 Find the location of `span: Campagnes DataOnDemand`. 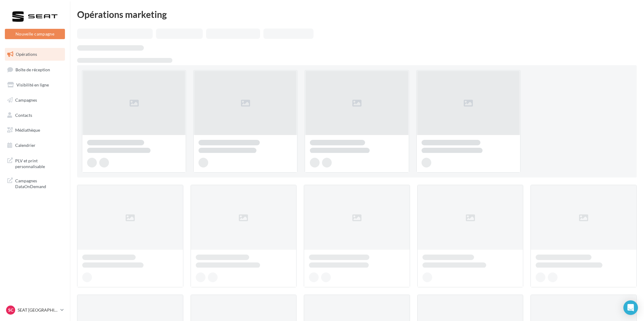

span: Campagnes DataOnDemand is located at coordinates (39, 183).